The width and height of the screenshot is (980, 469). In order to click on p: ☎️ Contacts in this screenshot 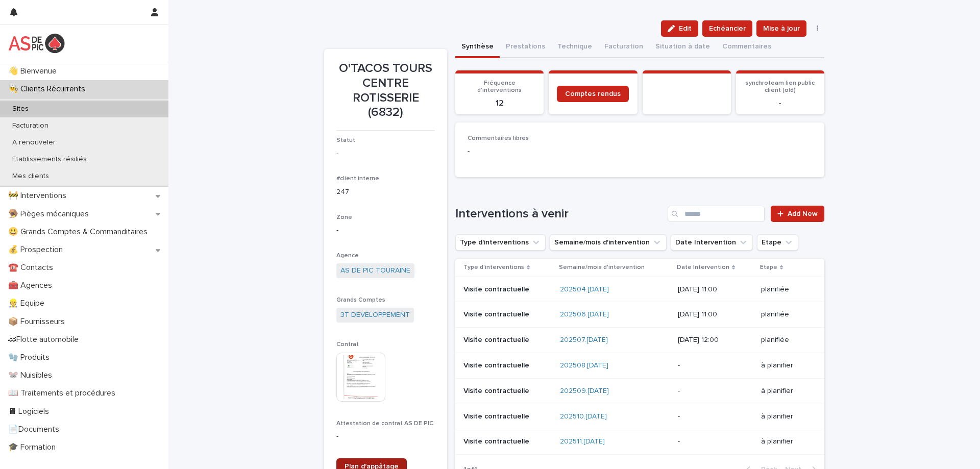, I will do `click(33, 268)`.